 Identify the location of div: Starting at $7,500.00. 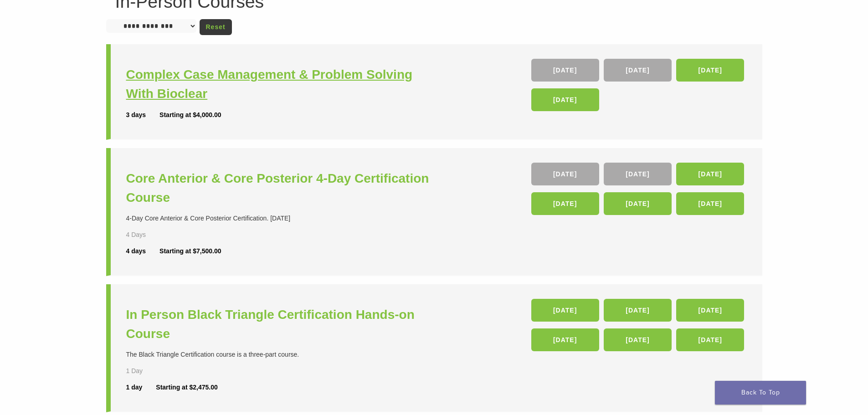
(190, 251).